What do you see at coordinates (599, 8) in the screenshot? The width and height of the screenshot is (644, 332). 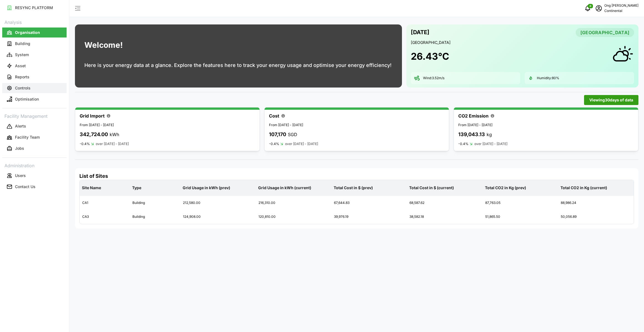 I see `button: schedule` at bounding box center [599, 8].